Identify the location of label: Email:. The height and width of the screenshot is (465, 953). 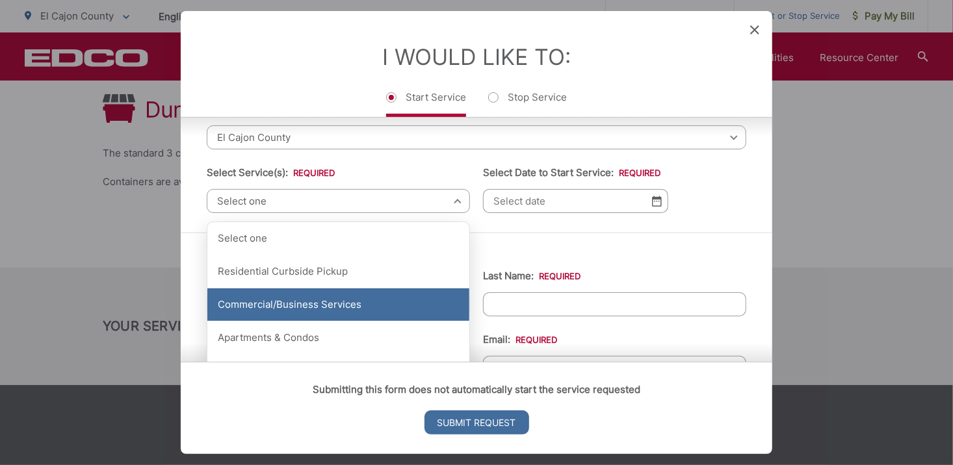
(520, 340).